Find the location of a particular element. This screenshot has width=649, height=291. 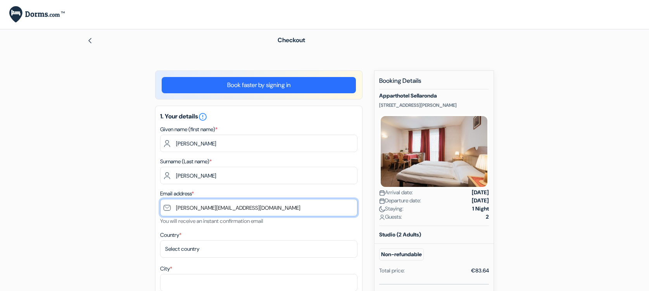

img: user_icon.svg is located at coordinates (382, 217).